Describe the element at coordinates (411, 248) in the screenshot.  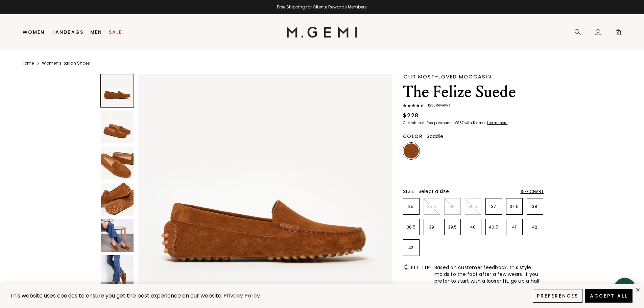
I see `p: 43` at that location.